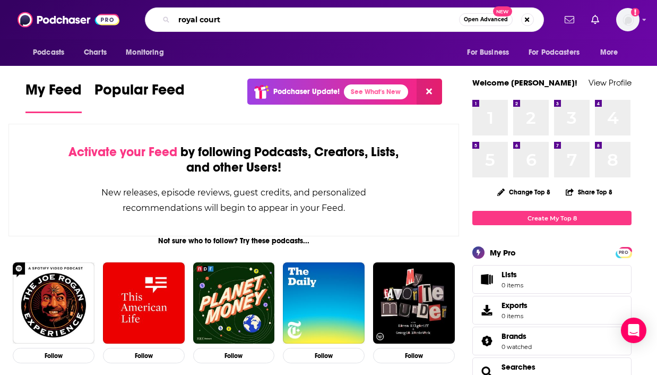  What do you see at coordinates (376, 92) in the screenshot?
I see `a: See What's New` at bounding box center [376, 92].